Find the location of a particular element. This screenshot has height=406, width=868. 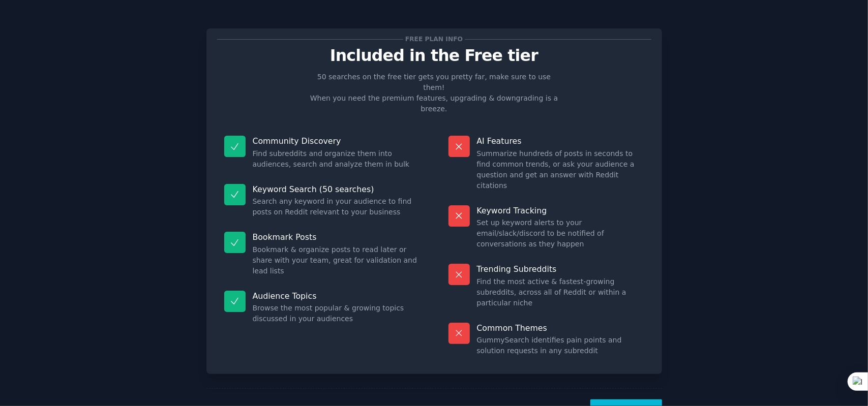

dd: Bookmark & organize posts to read later or share with your team, great for validation and lead lists is located at coordinates (336, 260).